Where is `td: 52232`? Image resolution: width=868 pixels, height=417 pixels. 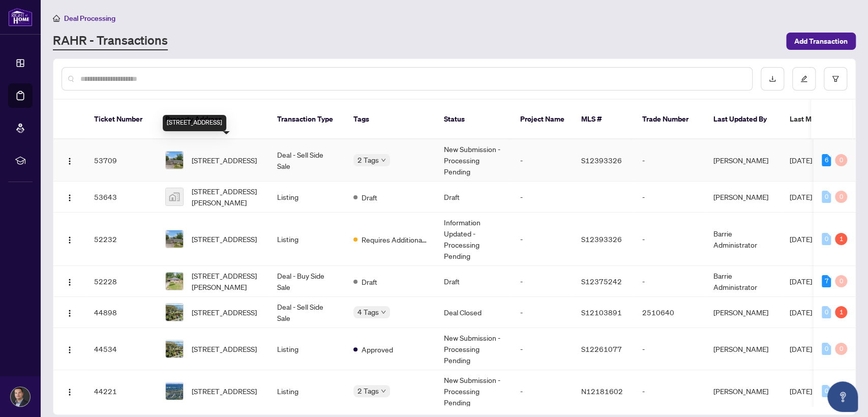
td: 52232 is located at coordinates (121, 239).